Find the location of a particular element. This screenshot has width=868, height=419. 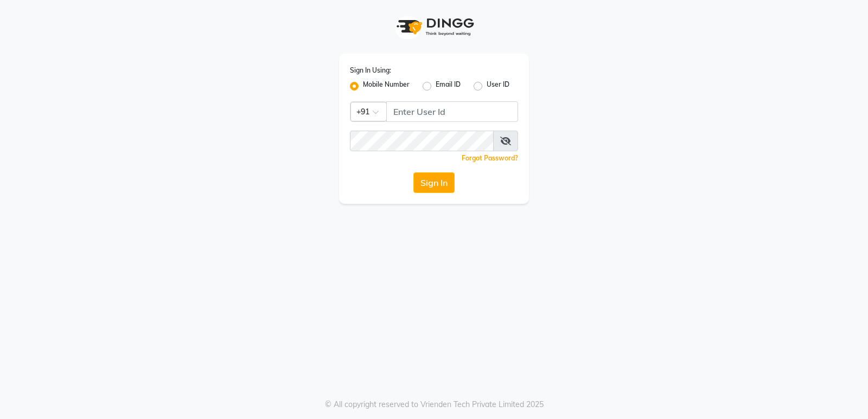

label: Email ID is located at coordinates (448, 86).